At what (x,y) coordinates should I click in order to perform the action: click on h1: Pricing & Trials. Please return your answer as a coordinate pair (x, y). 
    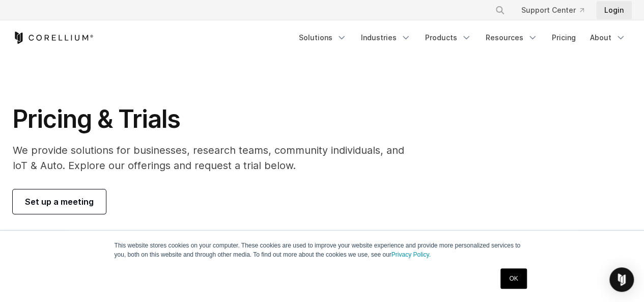
    Looking at the image, I should click on (215, 119).